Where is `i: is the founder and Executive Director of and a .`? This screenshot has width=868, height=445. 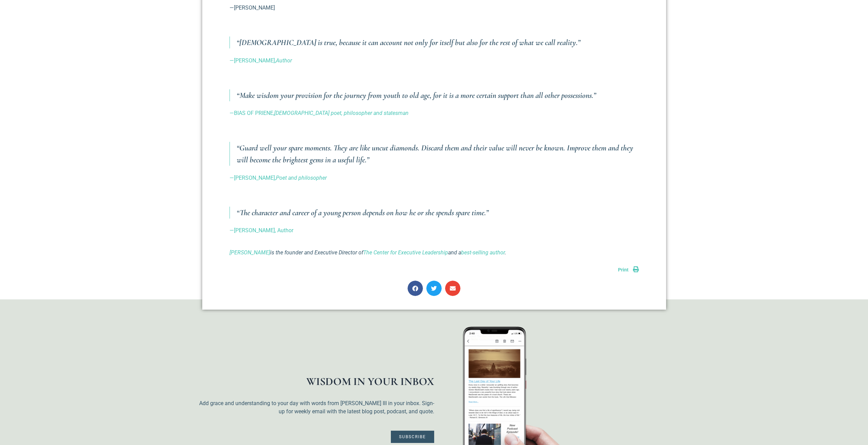 i: is the founder and Executive Director of and a . is located at coordinates (368, 252).